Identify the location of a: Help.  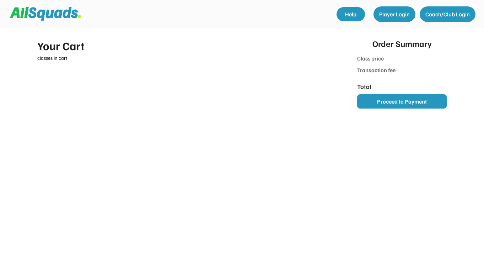
(351, 14).